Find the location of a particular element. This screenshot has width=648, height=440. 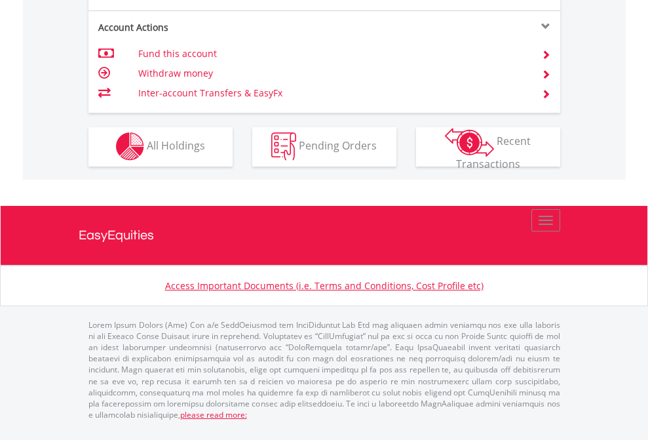

div: EasyEquities is located at coordinates (325, 235).